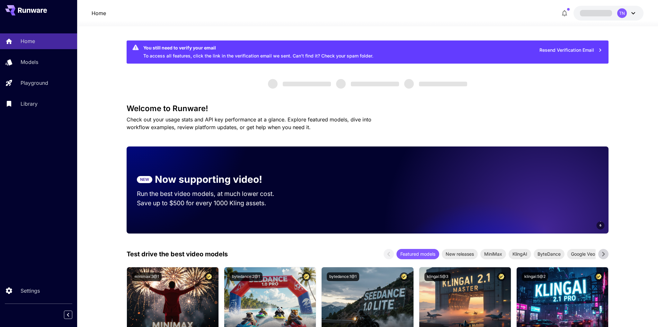 This screenshot has height=327, width=658. Describe the element at coordinates (212, 203) in the screenshot. I see `p: Save up to $500 for every 1000 Kling assets.` at that location.